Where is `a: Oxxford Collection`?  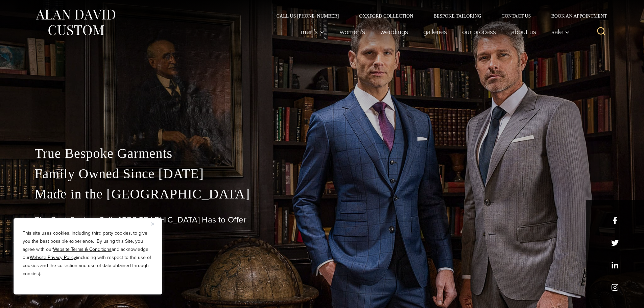
a: Oxxford Collection is located at coordinates (386, 16).